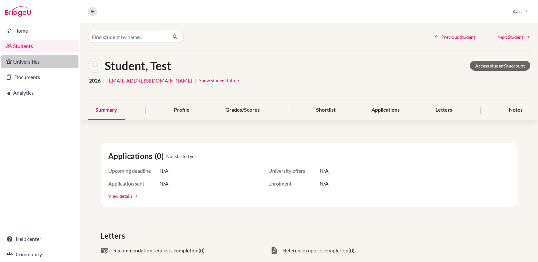 Image resolution: width=538 pixels, height=262 pixels. I want to click on a: Students, so click(40, 46).